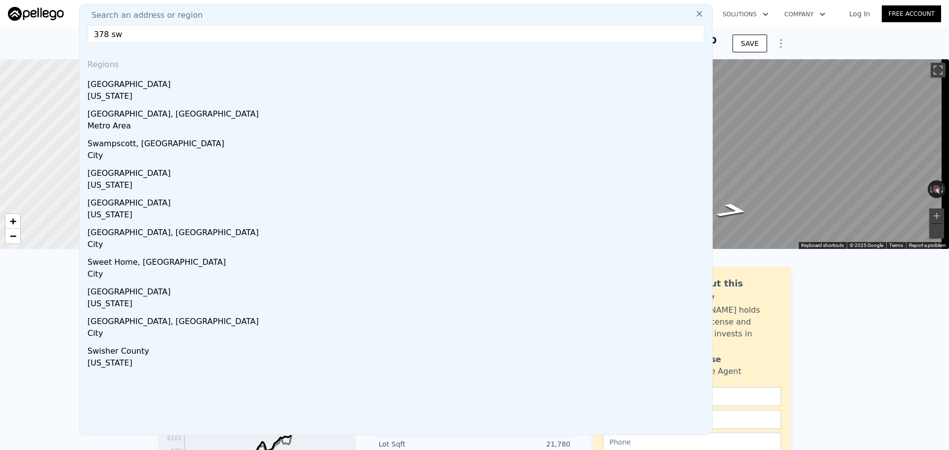  What do you see at coordinates (927, 245) in the screenshot?
I see `a: Report a problem` at bounding box center [927, 245].